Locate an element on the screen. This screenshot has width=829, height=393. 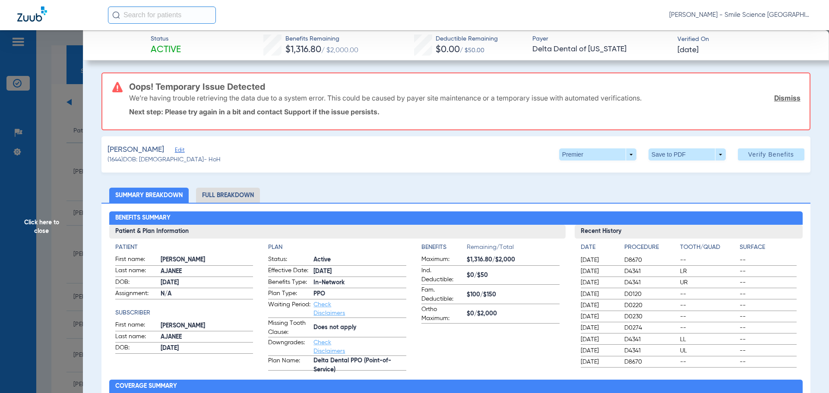
span: Does not apply is located at coordinates (360, 328).